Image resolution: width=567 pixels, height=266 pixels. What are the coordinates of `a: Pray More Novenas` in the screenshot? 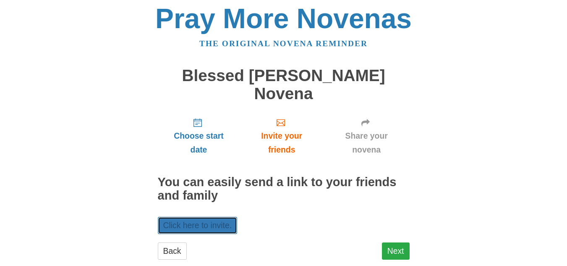 It's located at (283, 18).